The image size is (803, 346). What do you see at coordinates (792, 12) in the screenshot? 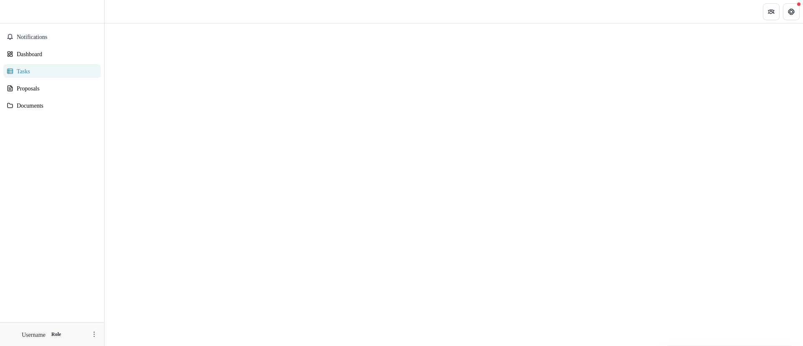
I see `button: Get Help` at bounding box center [792, 12].